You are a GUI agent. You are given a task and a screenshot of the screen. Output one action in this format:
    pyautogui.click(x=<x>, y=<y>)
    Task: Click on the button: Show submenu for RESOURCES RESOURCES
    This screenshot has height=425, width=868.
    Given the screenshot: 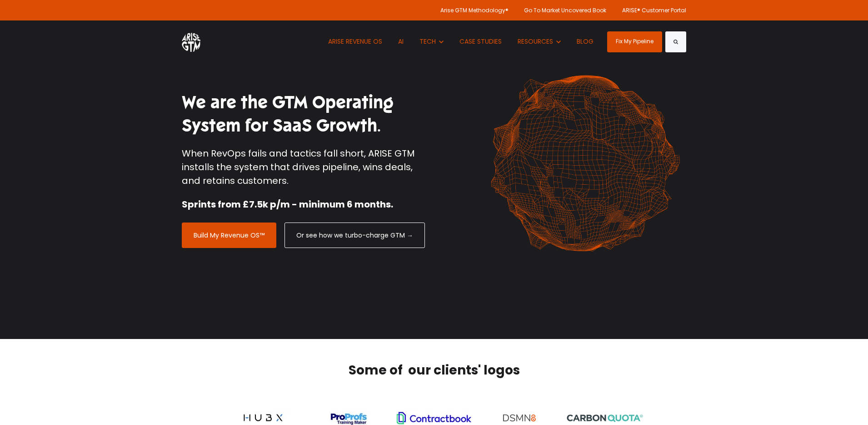 What is the action you would take?
    pyautogui.click(x=539, y=41)
    